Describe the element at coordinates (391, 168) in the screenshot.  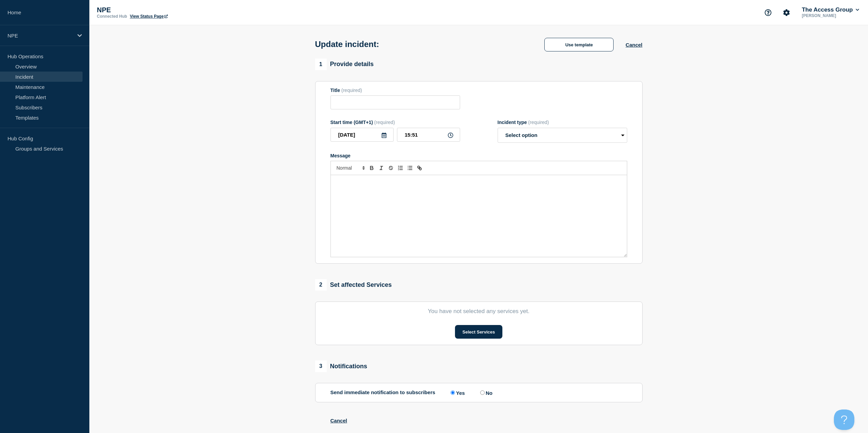
I see `button: Toggle strikethrough text` at that location.